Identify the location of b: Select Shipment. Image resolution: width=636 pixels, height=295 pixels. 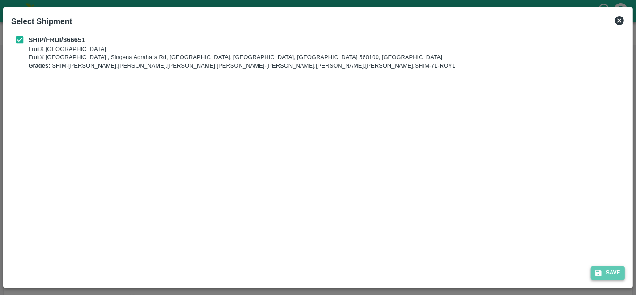
(42, 21).